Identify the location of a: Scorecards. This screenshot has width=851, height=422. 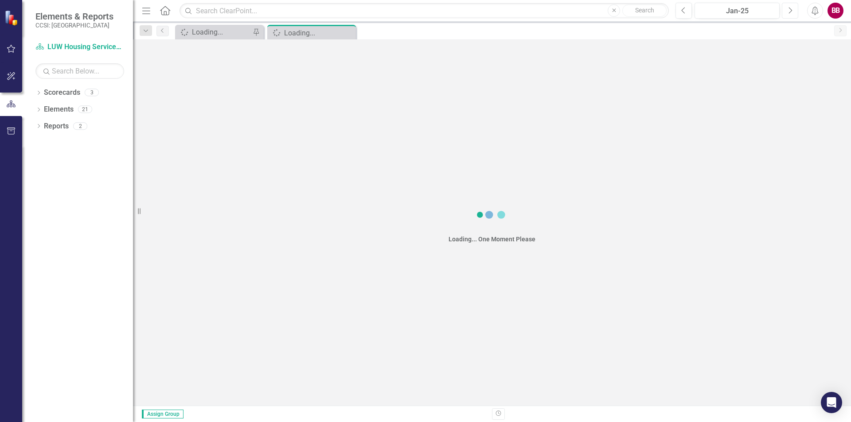
(62, 93).